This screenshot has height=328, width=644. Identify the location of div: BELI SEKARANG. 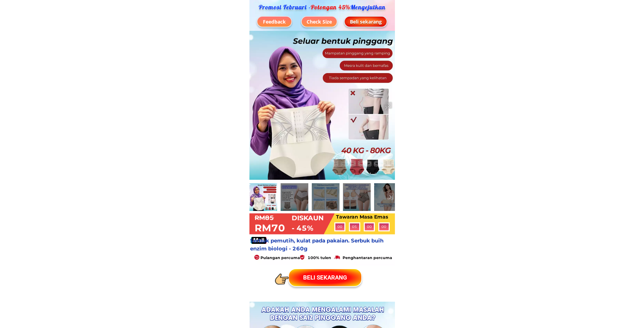
(325, 278).